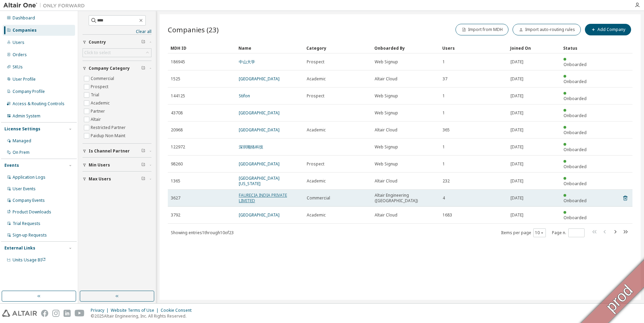  Describe the element at coordinates (202, 233) in the screenshot. I see `span: Showing entries 1 through 10 of 23` at that location.